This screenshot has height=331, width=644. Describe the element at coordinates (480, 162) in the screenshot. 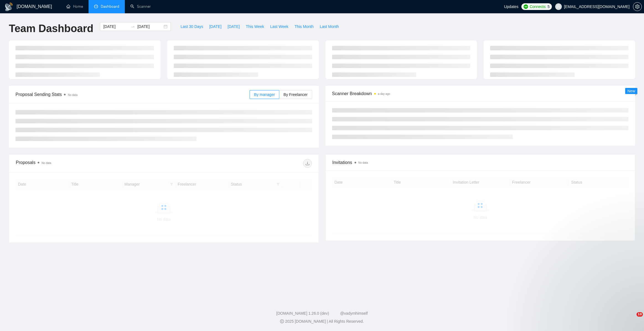

I see `span: Invitations` at that location.